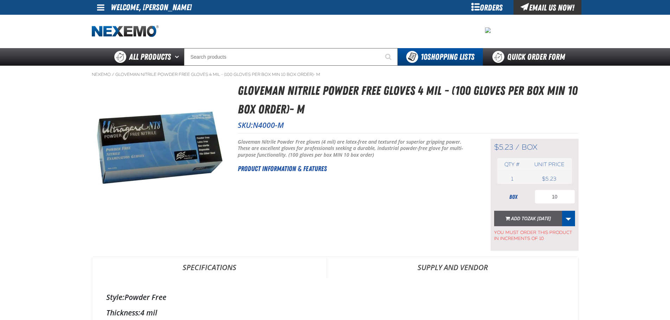 This screenshot has height=320, width=670. Describe the element at coordinates (335, 298) in the screenshot. I see `div: Powder Free` at that location.